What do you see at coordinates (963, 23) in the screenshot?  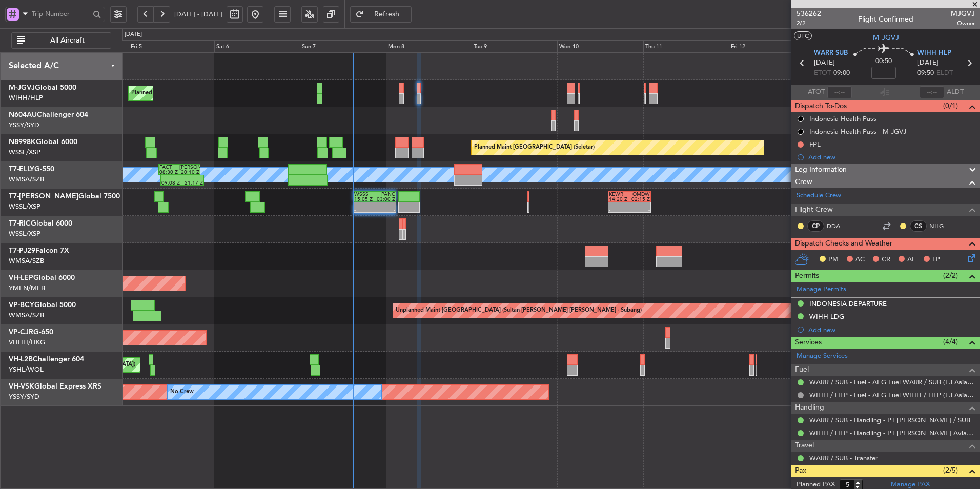 I see `span: Owner` at bounding box center [963, 23].